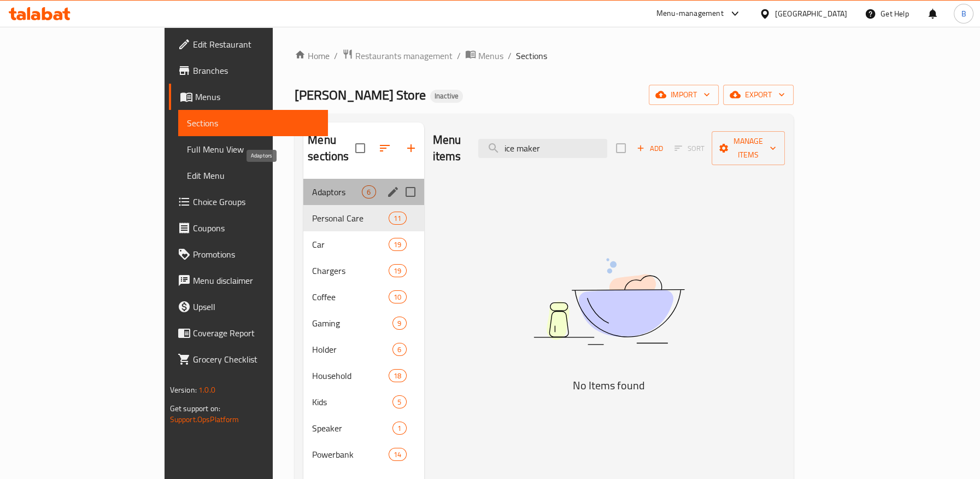 Image resolution: width=980 pixels, height=479 pixels. I want to click on a: Sections, so click(253, 123).